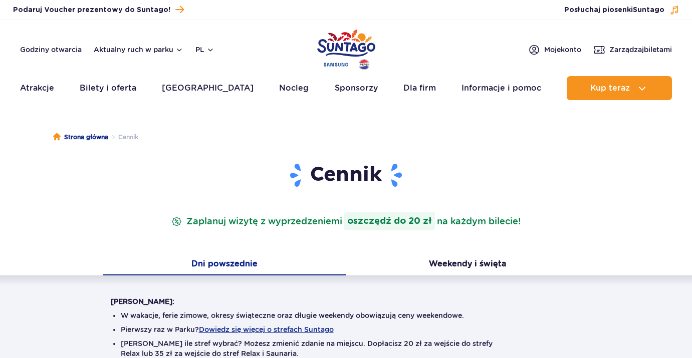 The width and height of the screenshot is (692, 358). Describe the element at coordinates (641, 50) in the screenshot. I see `span: Zarządzaj biletami` at that location.